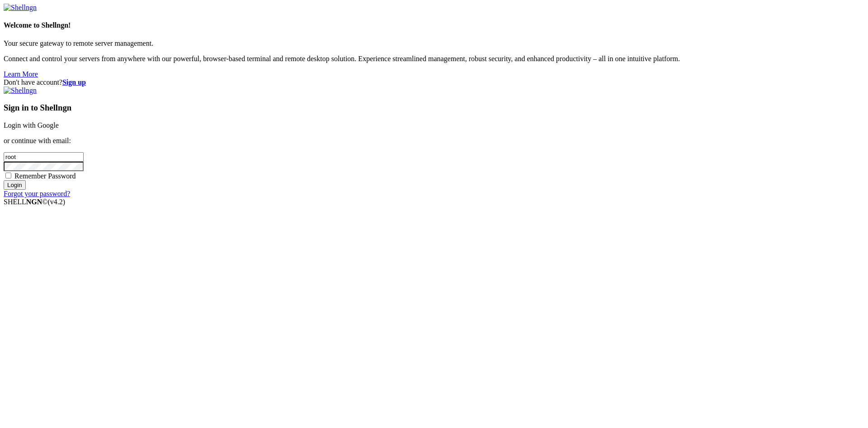 Image resolution: width=868 pixels, height=428 pixels. Describe the element at coordinates (46, 176) in the screenshot. I see `span: Remember Password` at that location.